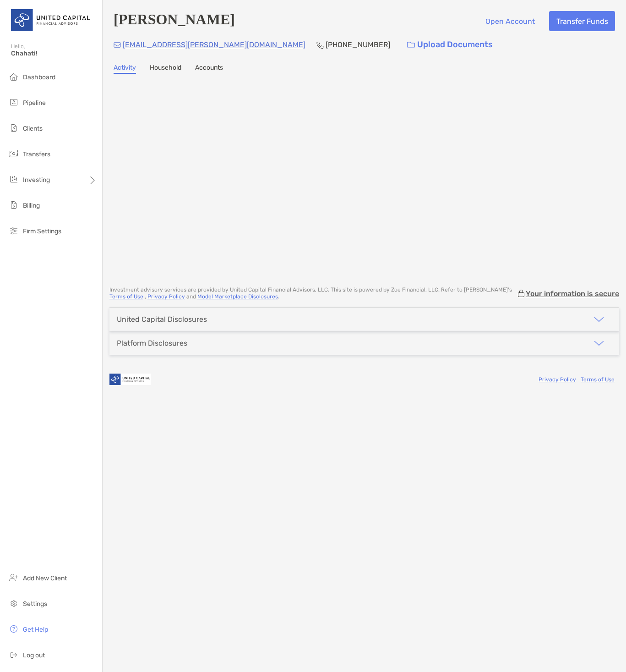  I want to click on span: Settings, so click(35, 604).